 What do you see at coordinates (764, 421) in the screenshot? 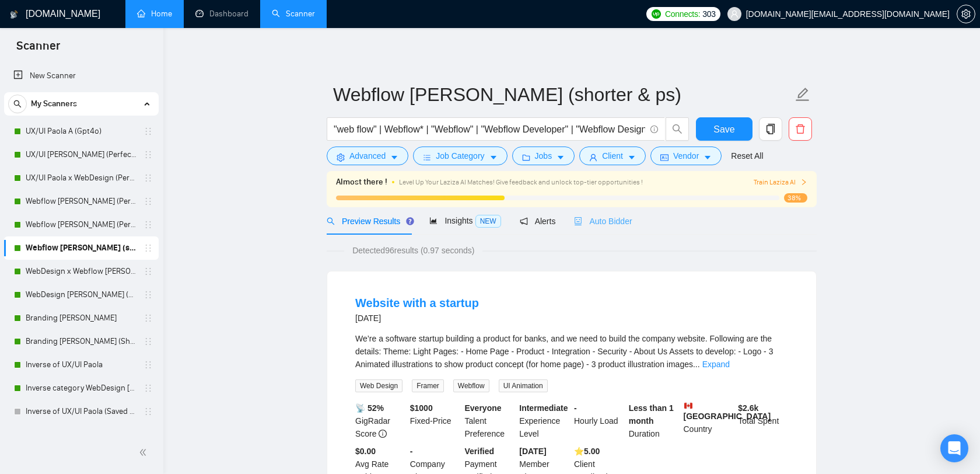
I see `div: Total Spent` at bounding box center [764, 421].